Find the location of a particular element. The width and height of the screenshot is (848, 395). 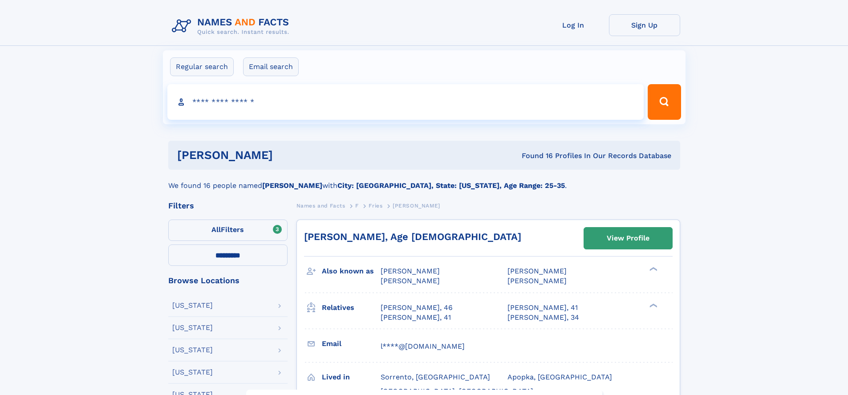

a: Names and Facts is located at coordinates (321, 205).